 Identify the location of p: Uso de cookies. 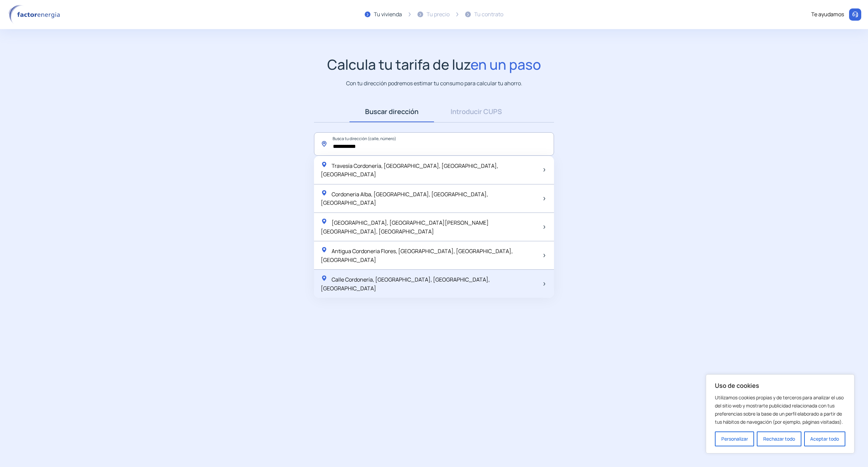
(780, 385).